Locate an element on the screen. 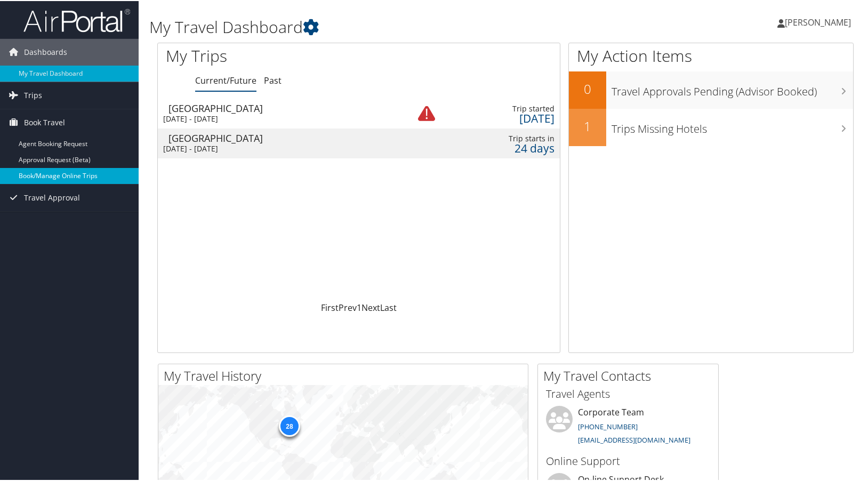 The height and width of the screenshot is (481, 868). a: Next is located at coordinates (371, 307).